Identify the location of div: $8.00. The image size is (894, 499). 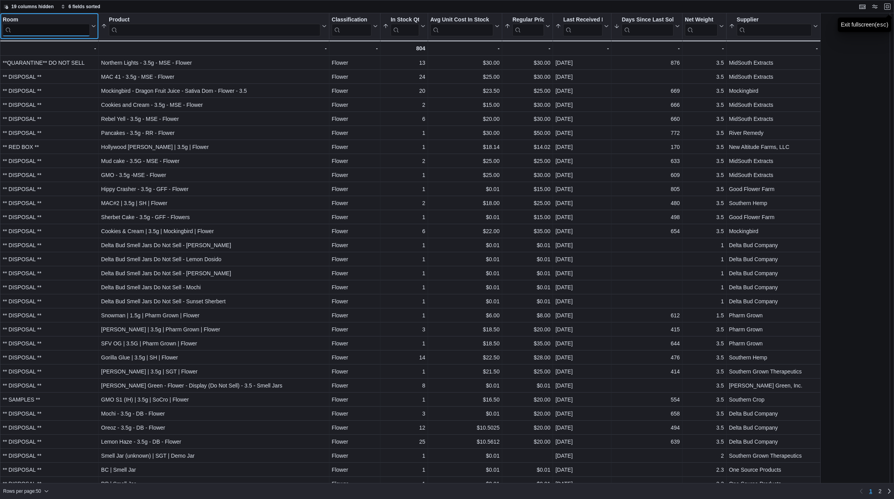
(527, 316).